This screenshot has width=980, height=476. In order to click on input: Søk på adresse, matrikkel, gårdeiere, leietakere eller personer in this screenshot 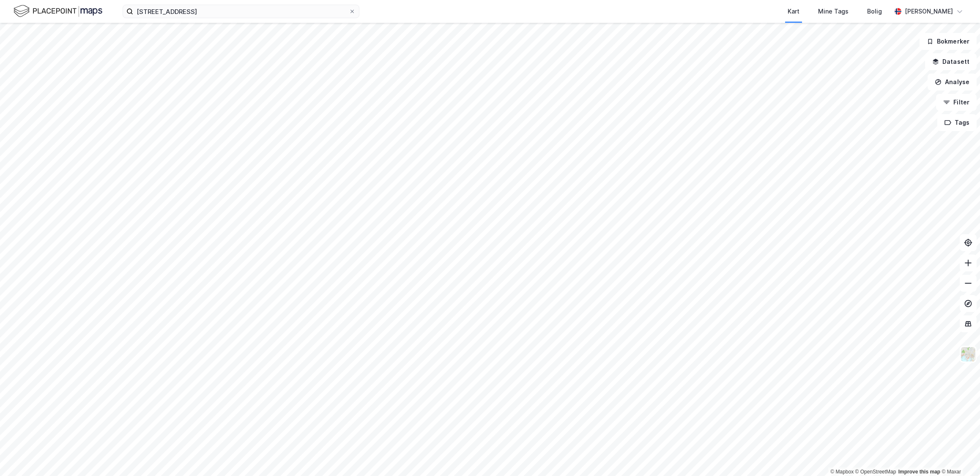, I will do `click(241, 11)`.